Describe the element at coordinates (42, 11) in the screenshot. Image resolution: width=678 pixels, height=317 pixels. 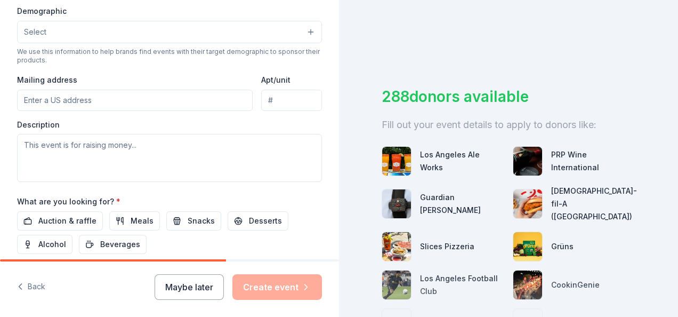
I see `label: Demographic` at that location.